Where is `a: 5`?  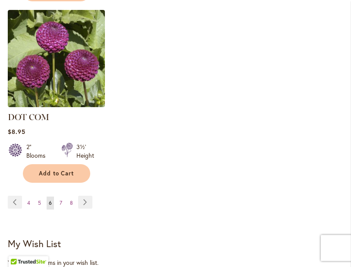
a: 5 is located at coordinates (39, 203).